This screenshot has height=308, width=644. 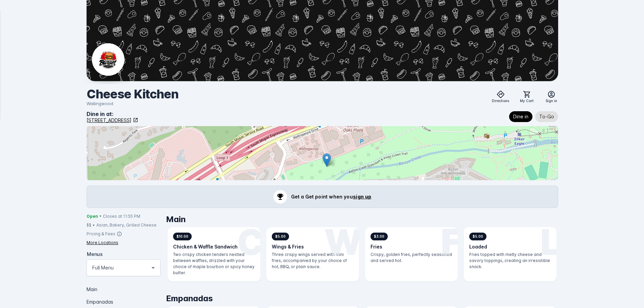 What do you see at coordinates (520, 117) in the screenshot?
I see `span: Dine in` at bounding box center [520, 117].